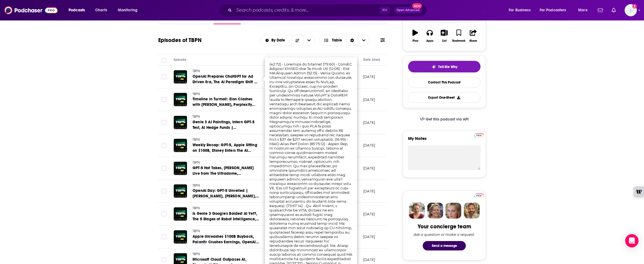  I want to click on button: Column Actions, so click(354, 60).